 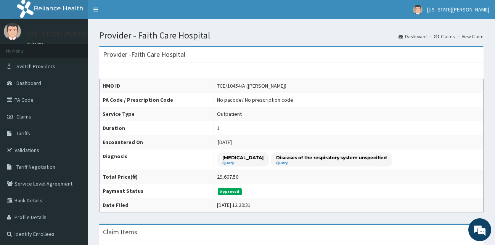 I want to click on span: Tariffs, so click(x=23, y=133).